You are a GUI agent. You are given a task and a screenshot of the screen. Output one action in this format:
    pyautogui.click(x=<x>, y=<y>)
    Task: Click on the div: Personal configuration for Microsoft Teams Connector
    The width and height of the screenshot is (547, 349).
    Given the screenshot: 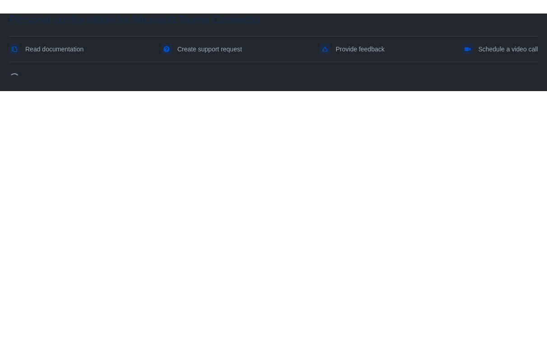 What is the action you would take?
    pyautogui.click(x=273, y=20)
    